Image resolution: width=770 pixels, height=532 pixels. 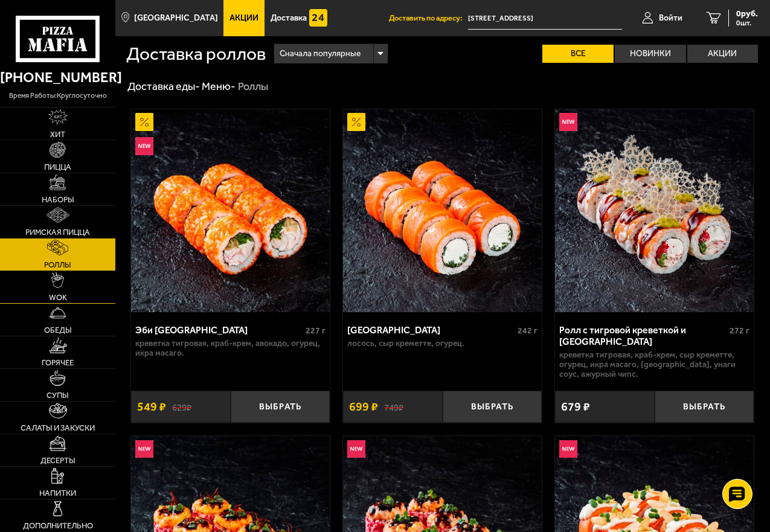 What do you see at coordinates (578, 54) in the screenshot?
I see `label: Все` at bounding box center [578, 54].